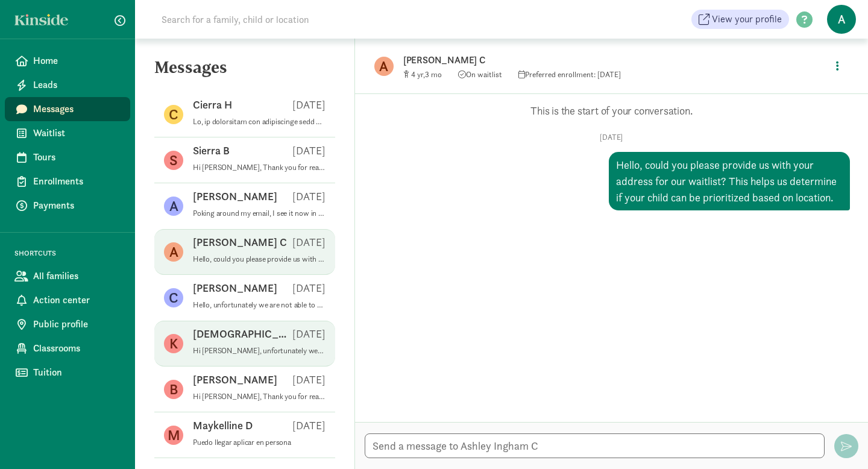 The height and width of the screenshot is (469, 868). I want to click on p: Maykelline D, so click(222, 425).